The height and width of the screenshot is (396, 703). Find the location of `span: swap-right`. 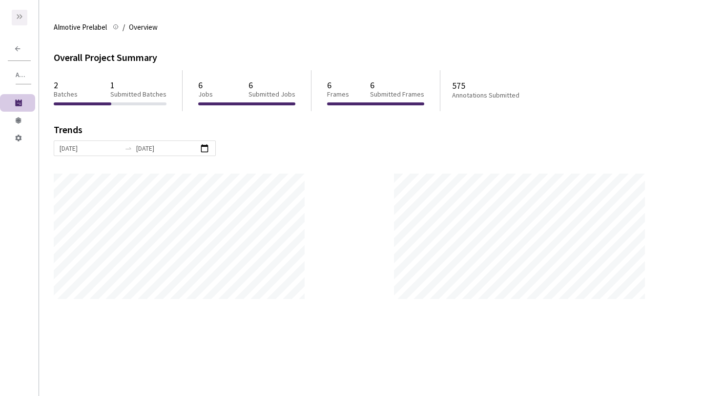

span: swap-right is located at coordinates (128, 148).